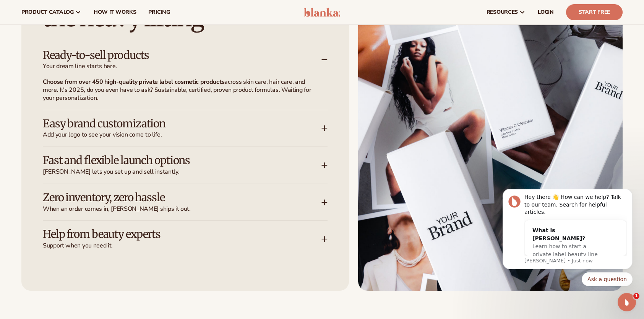  What do you see at coordinates (546, 12) in the screenshot?
I see `span: LOGIN` at bounding box center [546, 12].